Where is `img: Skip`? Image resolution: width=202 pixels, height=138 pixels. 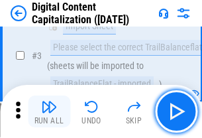 img: Skip is located at coordinates (134, 106).